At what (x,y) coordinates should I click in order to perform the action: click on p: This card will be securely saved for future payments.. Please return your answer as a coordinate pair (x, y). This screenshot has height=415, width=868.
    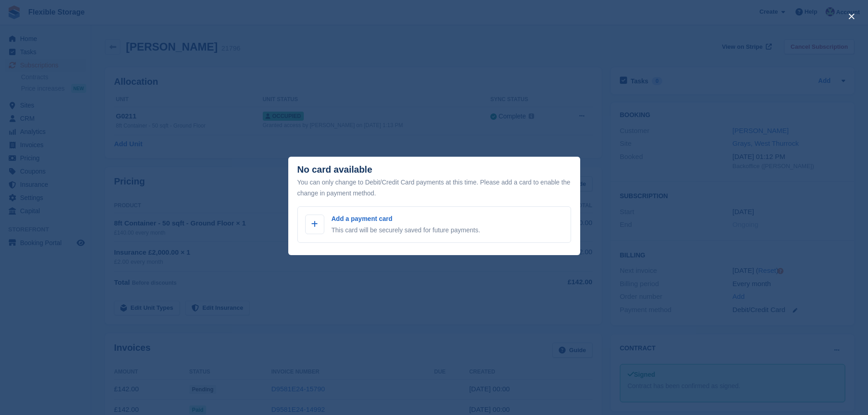
    Looking at the image, I should click on (406, 230).